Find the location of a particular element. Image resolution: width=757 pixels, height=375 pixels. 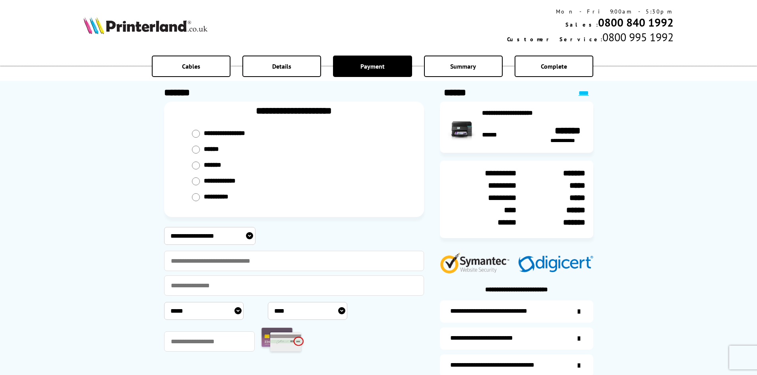

a: additional-ink is located at coordinates (516, 312).